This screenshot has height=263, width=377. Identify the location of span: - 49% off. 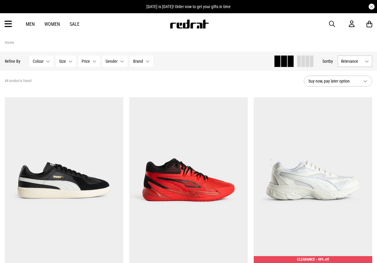
(323, 259).